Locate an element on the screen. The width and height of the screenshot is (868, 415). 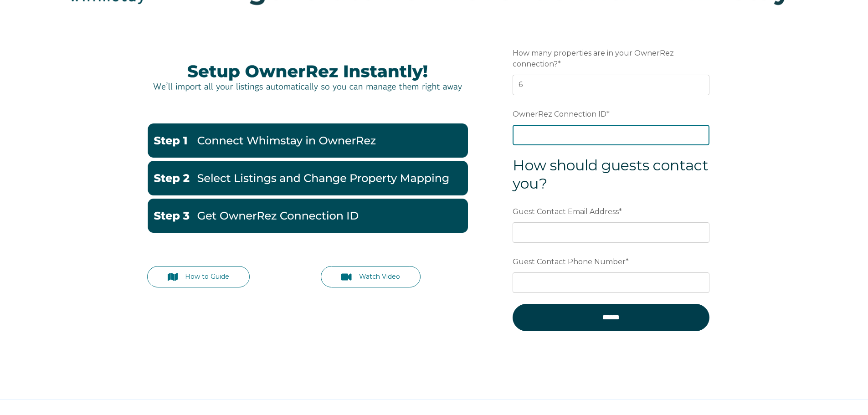
img: Change Property Mappings is located at coordinates (307, 177).